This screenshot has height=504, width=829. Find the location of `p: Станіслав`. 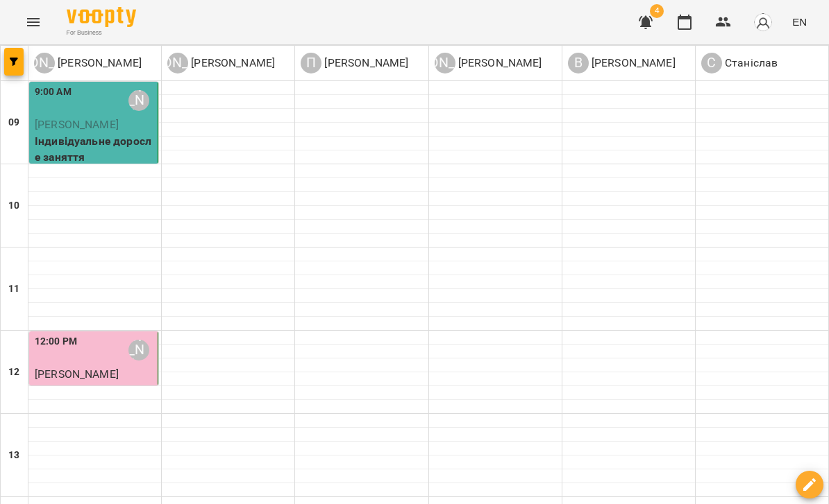

p: Станіслав is located at coordinates (750, 63).